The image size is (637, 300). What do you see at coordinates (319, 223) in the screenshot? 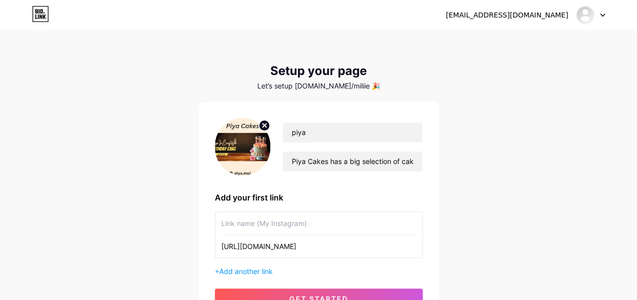
I see `input: Link name (My Instagram)` at bounding box center [319, 223].